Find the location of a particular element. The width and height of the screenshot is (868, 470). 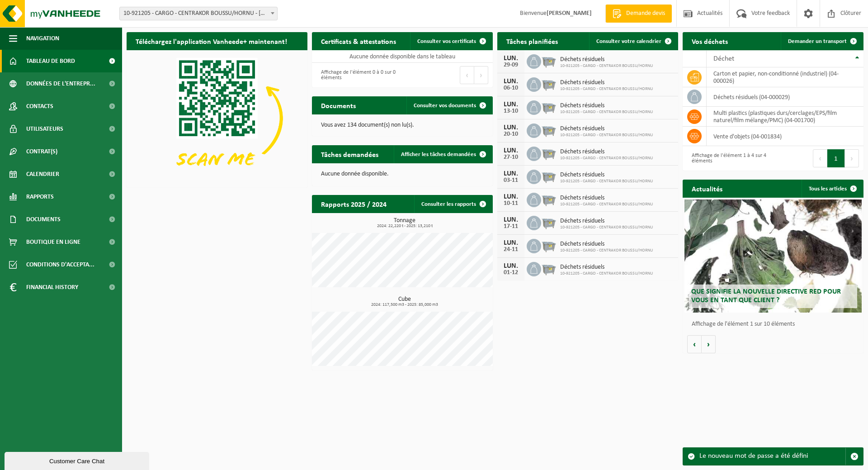

h2: Tâches planifiées is located at coordinates (532, 40).